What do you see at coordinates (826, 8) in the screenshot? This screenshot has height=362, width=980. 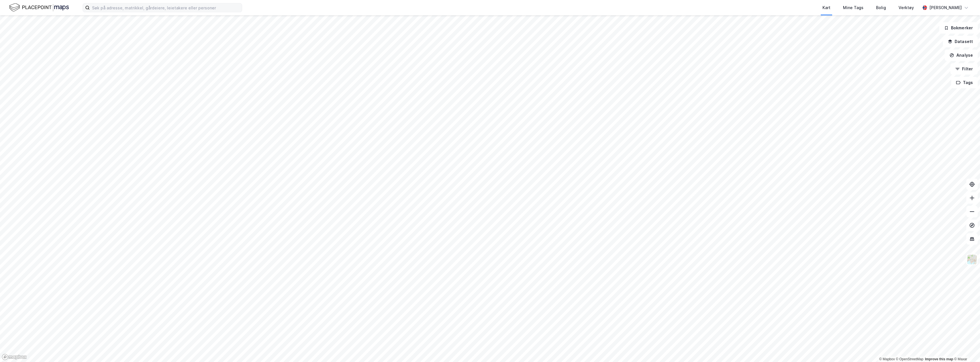 I see `div: Kart` at bounding box center [826, 8].